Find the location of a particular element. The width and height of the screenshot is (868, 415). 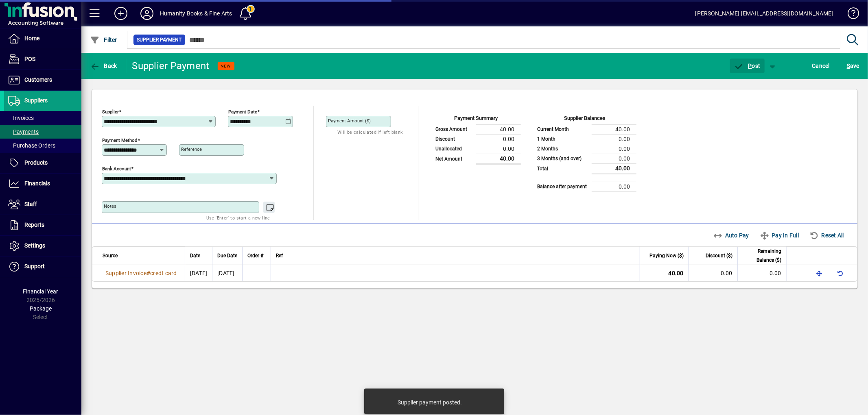

a: POS is located at coordinates (42, 59).